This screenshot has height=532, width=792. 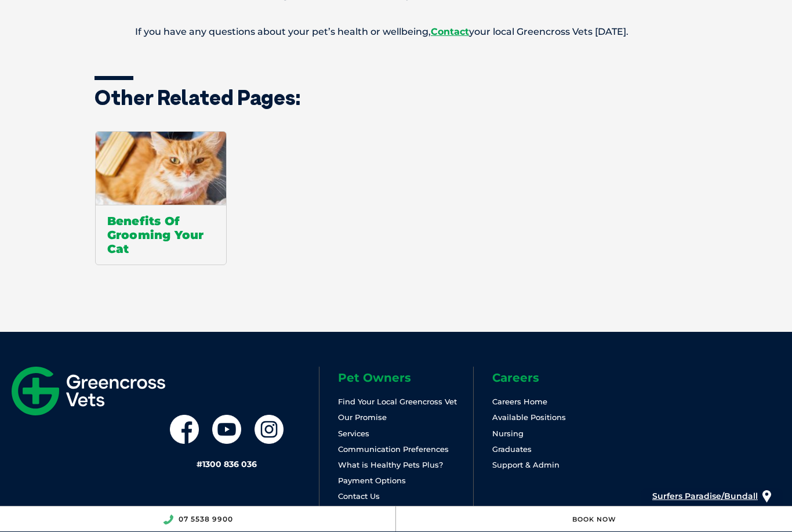 What do you see at coordinates (168, 519) in the screenshot?
I see `img: location_phone.svg` at bounding box center [168, 519].